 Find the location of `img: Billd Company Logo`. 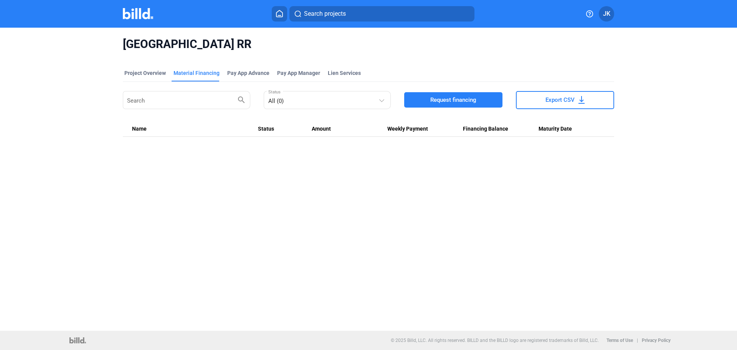

img: Billd Company Logo is located at coordinates (138, 13).